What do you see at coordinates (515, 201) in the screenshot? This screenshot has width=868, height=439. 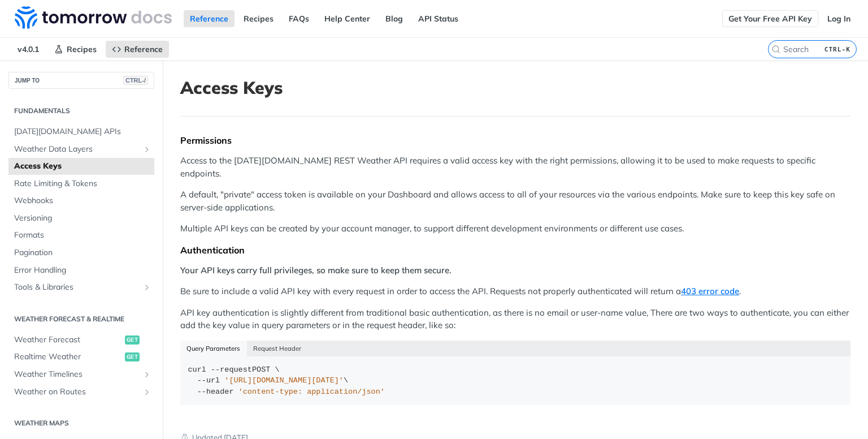 I see `p: A default, "private" access token is available on your Dashboard and allows access to all of your...` at bounding box center [515, 201].